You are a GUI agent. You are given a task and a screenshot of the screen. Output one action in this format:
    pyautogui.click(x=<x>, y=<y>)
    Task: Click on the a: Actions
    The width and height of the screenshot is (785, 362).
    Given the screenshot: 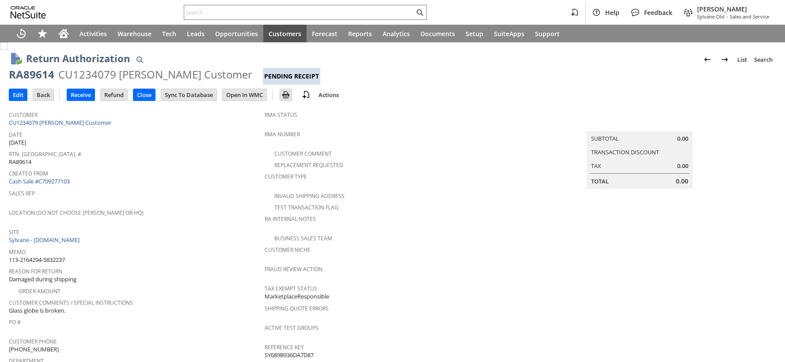 What is the action you would take?
    pyautogui.click(x=328, y=95)
    